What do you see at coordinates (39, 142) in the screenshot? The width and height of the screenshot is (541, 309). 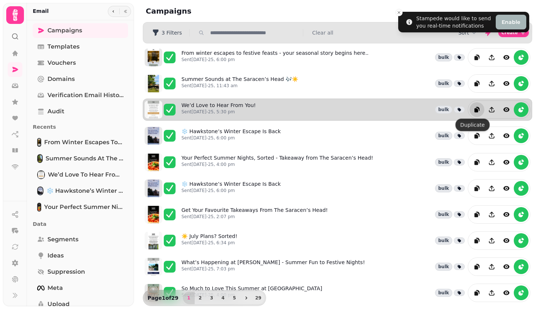 I see `img: From winter escapes to festive feasts - your seasonal story begins here..` at bounding box center [39, 142].